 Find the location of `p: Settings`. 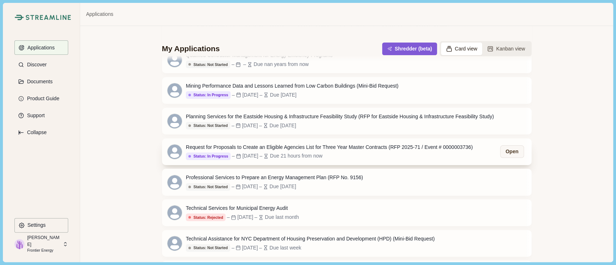

p: Settings is located at coordinates (35, 225).